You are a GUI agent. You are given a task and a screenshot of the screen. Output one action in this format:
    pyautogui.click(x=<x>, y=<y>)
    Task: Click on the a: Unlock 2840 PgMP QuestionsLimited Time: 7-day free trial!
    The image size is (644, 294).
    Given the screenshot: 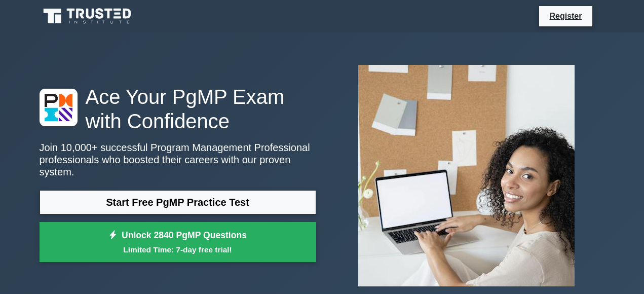 What is the action you would take?
    pyautogui.click(x=178, y=242)
    